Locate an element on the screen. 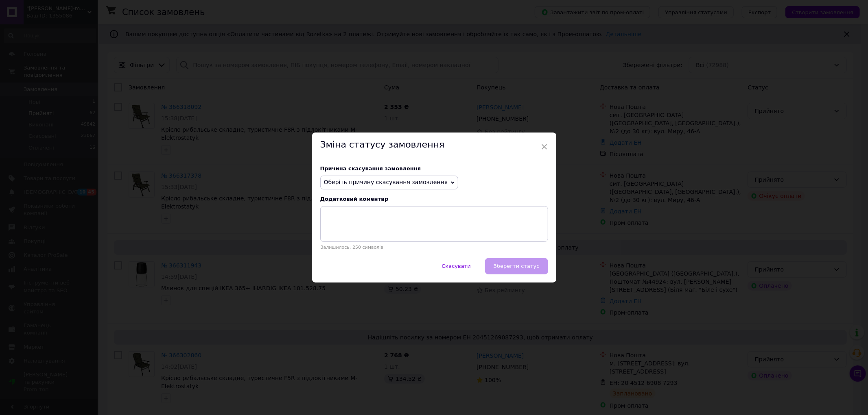 The image size is (868, 415). button: Скасувати is located at coordinates (456, 266).